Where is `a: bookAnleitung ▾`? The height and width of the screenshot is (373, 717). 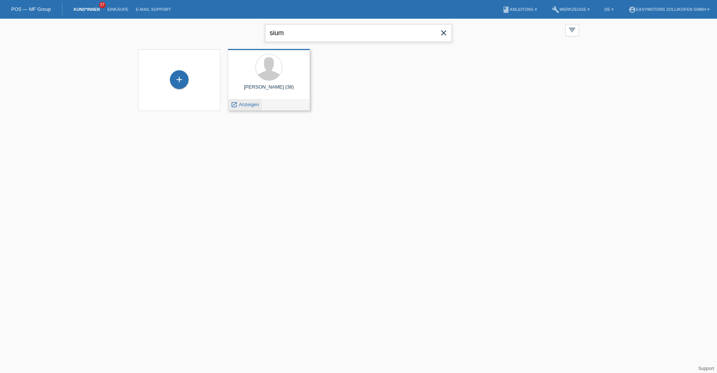
a: bookAnleitung ▾ is located at coordinates (519, 9).